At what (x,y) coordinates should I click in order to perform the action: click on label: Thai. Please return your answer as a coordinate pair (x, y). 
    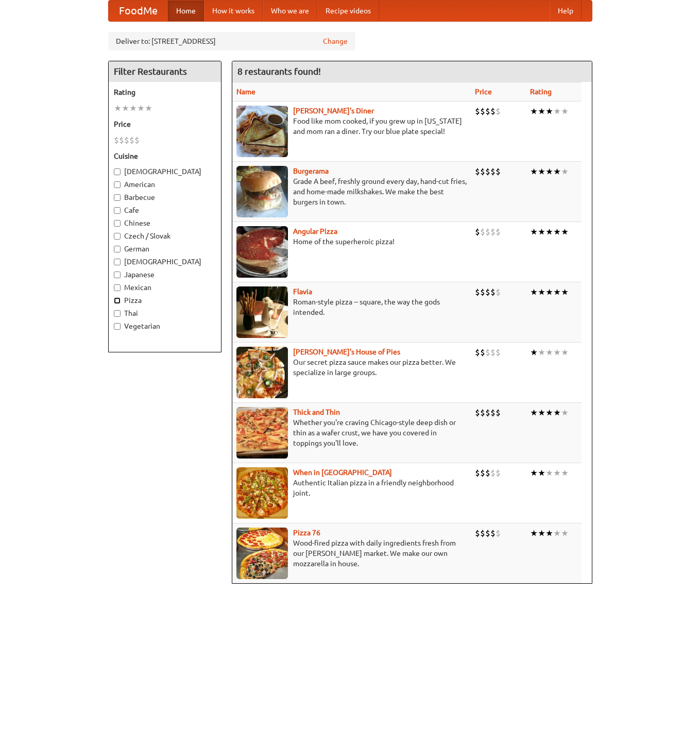
    Looking at the image, I should click on (165, 313).